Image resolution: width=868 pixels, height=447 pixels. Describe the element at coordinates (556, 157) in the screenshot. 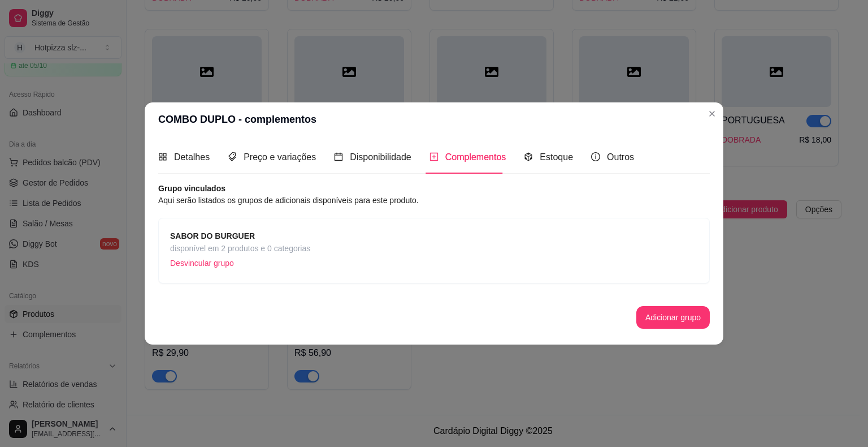

I see `span: Estoque` at that location.